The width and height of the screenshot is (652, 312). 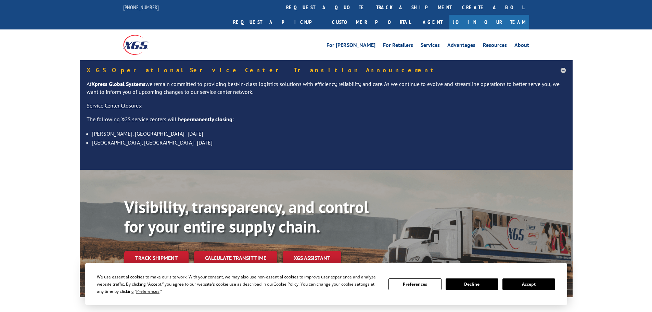 I want to click on a: Join Our Team, so click(x=489, y=22).